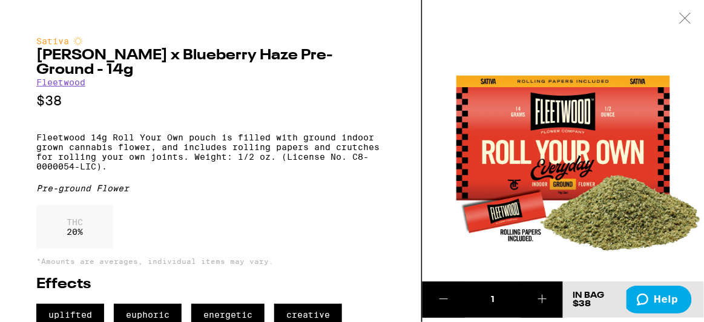 The width and height of the screenshot is (704, 322). What do you see at coordinates (582, 304) in the screenshot?
I see `span: $38` at bounding box center [582, 304].